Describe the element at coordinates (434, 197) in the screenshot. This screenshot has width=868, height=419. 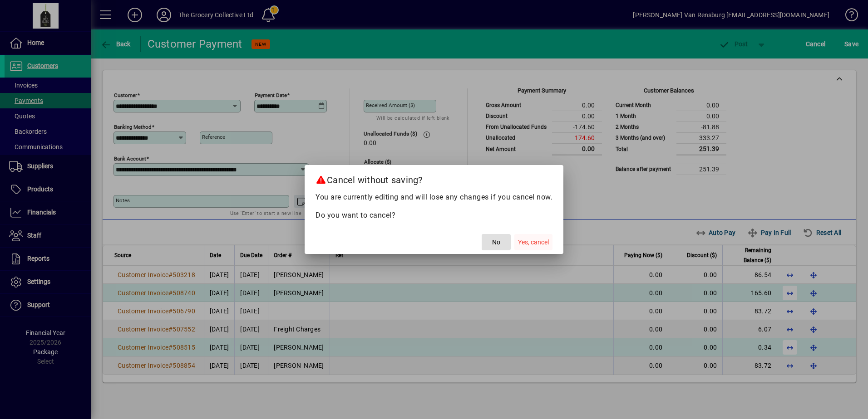
I see `p: You are currently editing and will lose any changes if you cancel now.` at that location.